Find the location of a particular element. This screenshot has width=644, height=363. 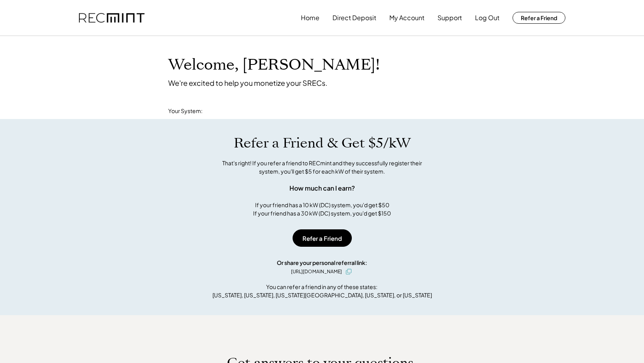

button: click to copy is located at coordinates (348, 271).